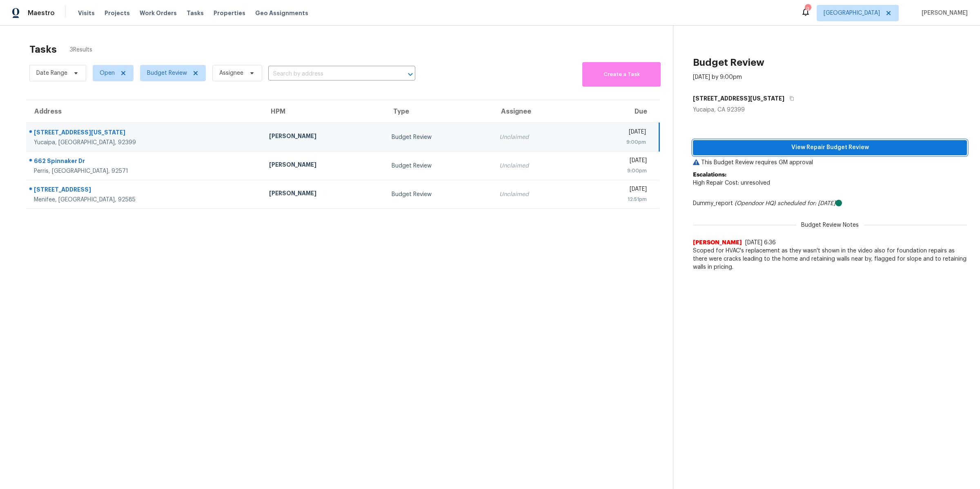 The image size is (980, 489). Describe the element at coordinates (52, 73) in the screenshot. I see `span: Date Range` at that location.